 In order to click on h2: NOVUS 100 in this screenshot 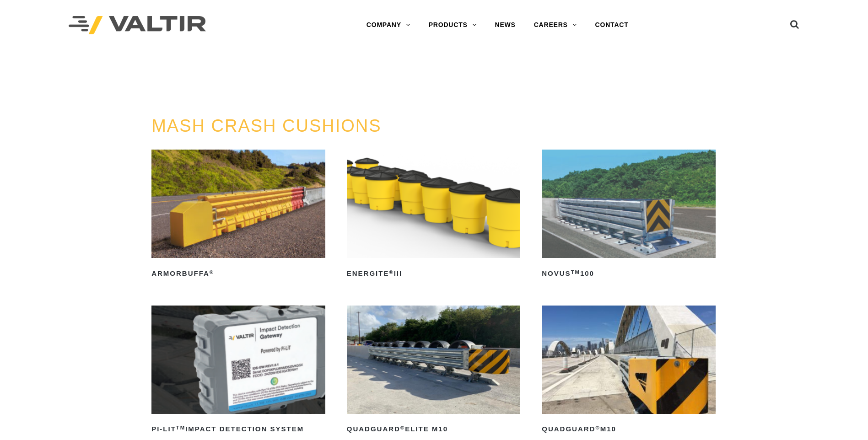, I will do `click(629, 274)`.